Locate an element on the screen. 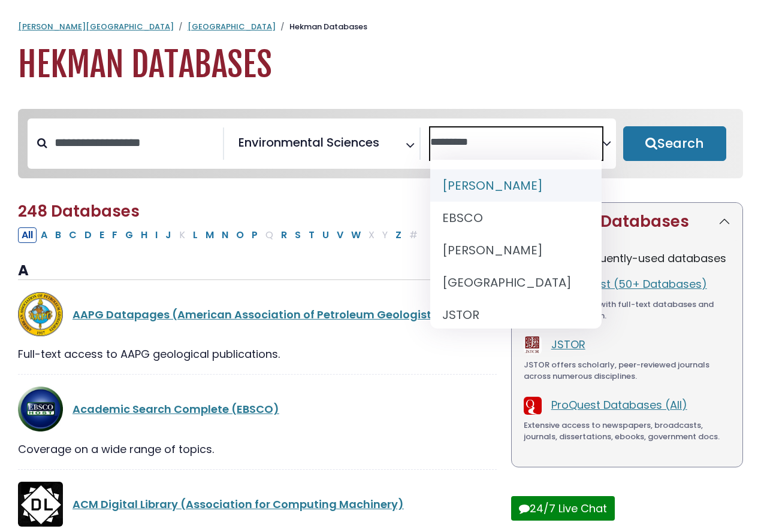 Image resolution: width=761 pixels, height=532 pixels. button: Filter Results T is located at coordinates (312, 235).